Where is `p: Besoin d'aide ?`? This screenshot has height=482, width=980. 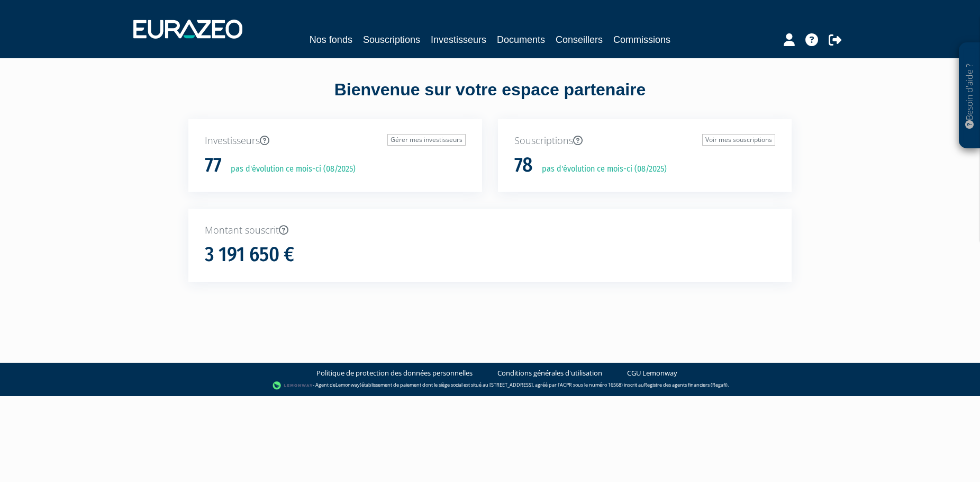
p: Besoin d'aide ? is located at coordinates (970, 96).